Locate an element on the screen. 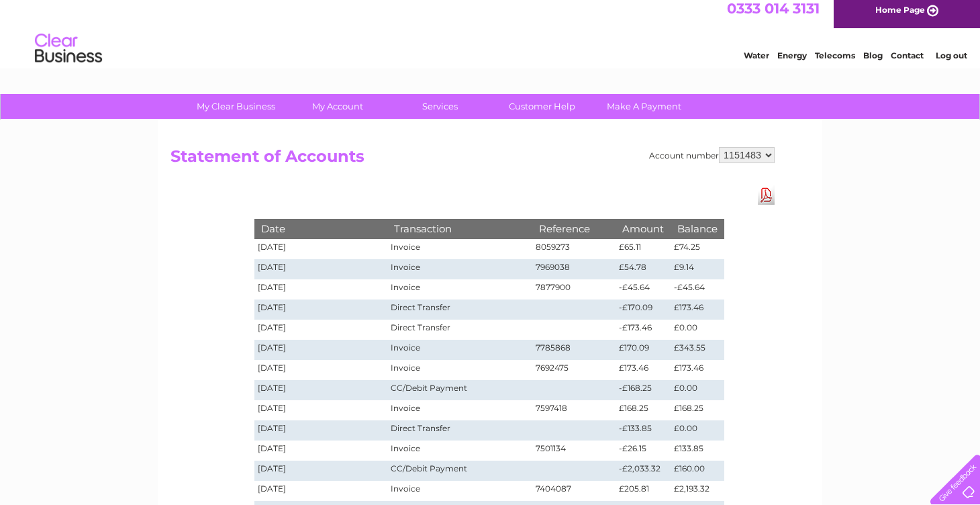 This screenshot has width=980, height=505. td: £2,193.32 is located at coordinates (697, 491).